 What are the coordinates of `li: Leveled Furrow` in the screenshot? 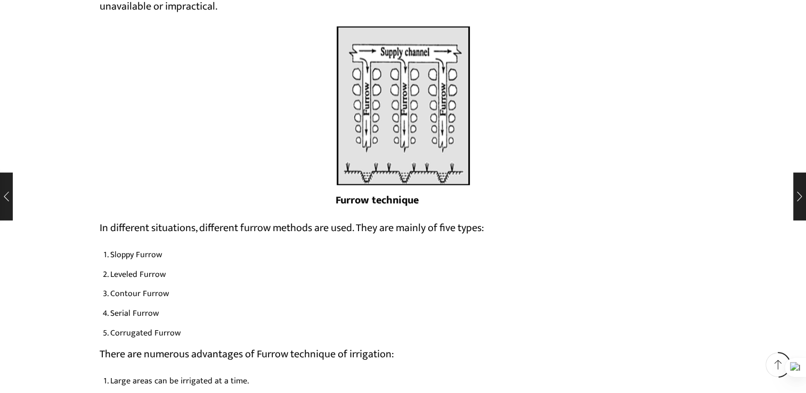 It's located at (408, 274).